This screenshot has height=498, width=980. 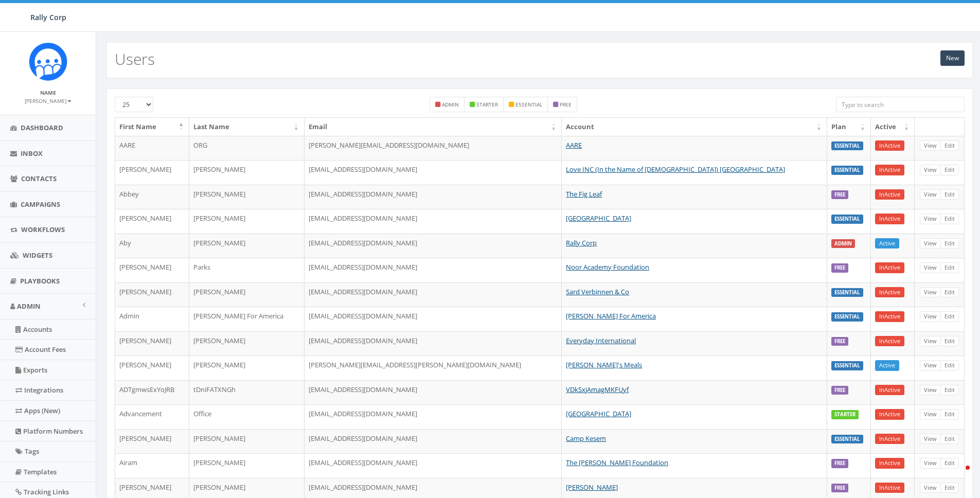 I want to click on th: First Name: activate to sort column descending, so click(x=152, y=127).